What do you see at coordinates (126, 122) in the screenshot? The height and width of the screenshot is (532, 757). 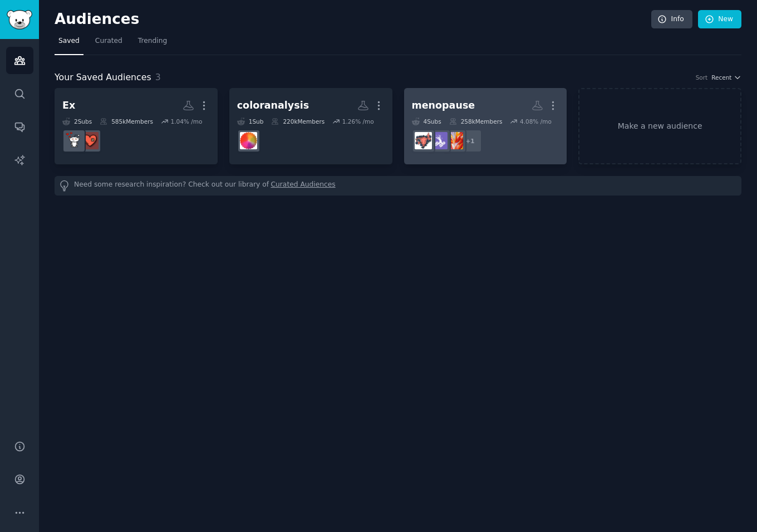 I see `div: 585k Members` at bounding box center [126, 122].